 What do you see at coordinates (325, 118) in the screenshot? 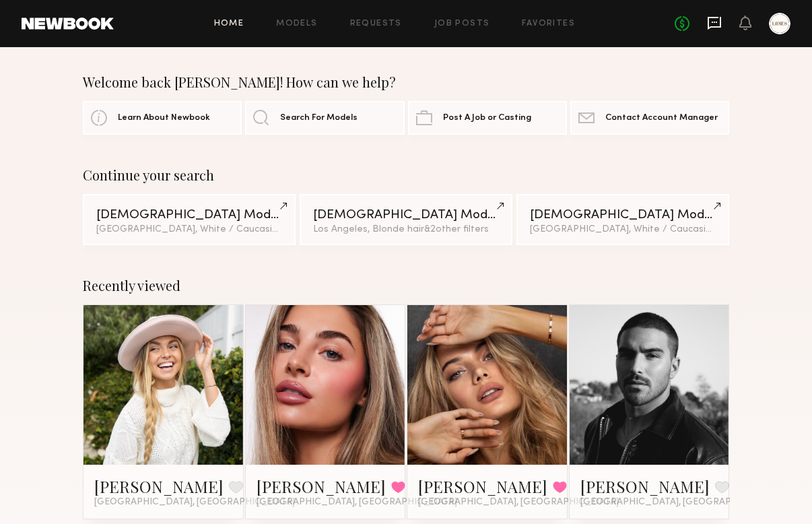
I see `a: Search For Models` at bounding box center [325, 118].